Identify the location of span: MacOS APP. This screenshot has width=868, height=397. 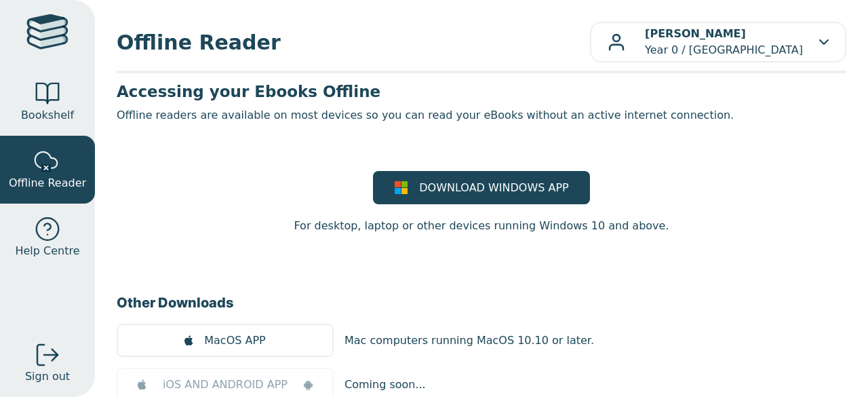
(234, 341).